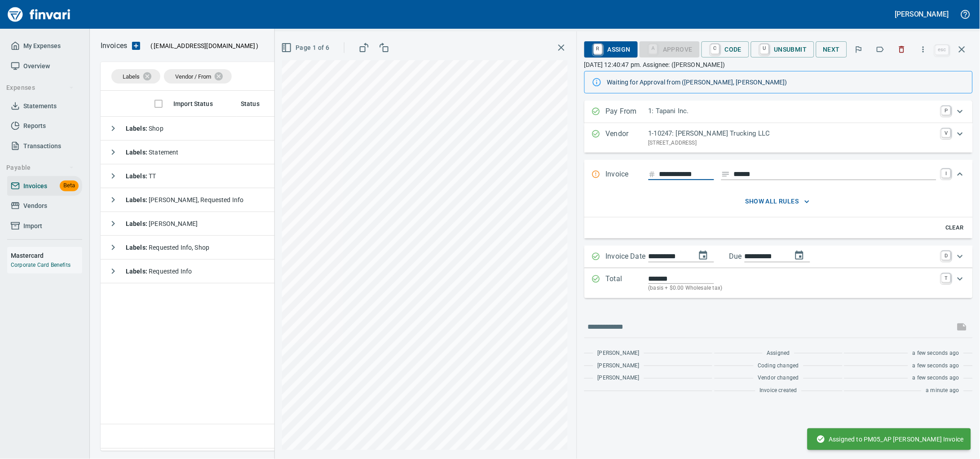 This screenshot has width=980, height=459. What do you see at coordinates (40, 168) in the screenshot?
I see `button: Payable` at bounding box center [40, 168].